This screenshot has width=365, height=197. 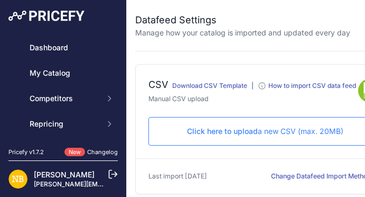 What do you see at coordinates (26, 152) in the screenshot?
I see `div: Pricefy v1.7.2` at bounding box center [26, 152].